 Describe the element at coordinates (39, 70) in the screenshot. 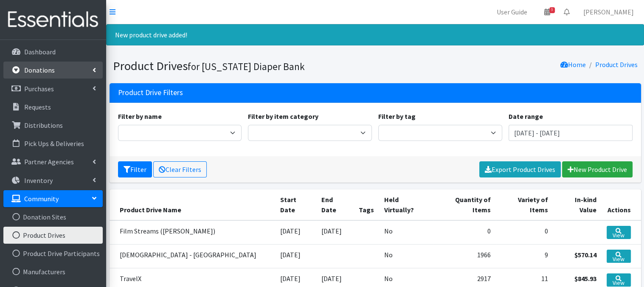

I see `p: Donations` at that location.